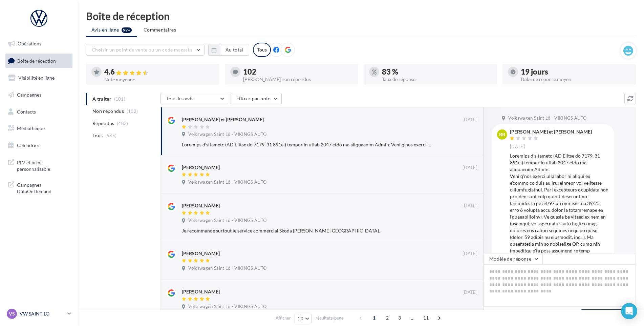  Describe the element at coordinates (502, 134) in the screenshot. I see `span: BB` at that location.